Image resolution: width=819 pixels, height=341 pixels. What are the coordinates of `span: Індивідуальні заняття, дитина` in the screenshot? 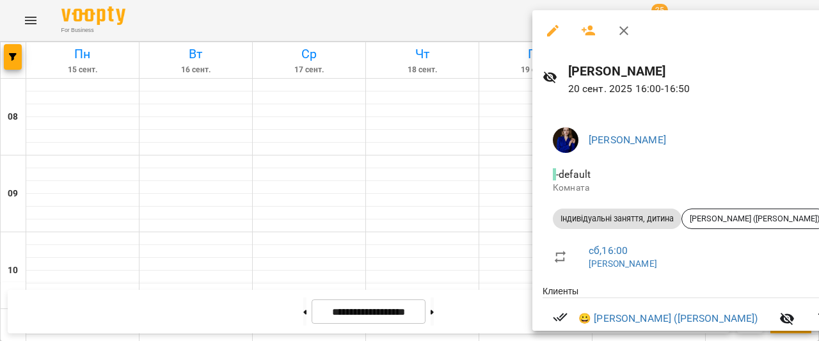 It's located at (617, 219).